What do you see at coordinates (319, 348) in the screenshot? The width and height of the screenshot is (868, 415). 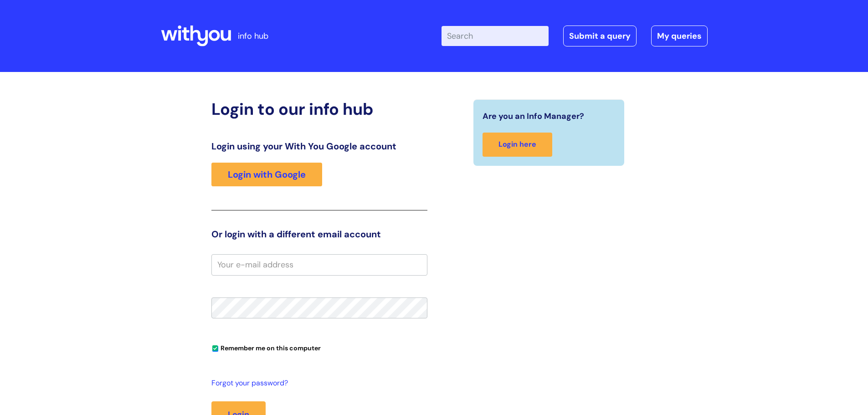 I see `div: You can uncheck this option if you're logging in from a shared device` at bounding box center [319, 348].